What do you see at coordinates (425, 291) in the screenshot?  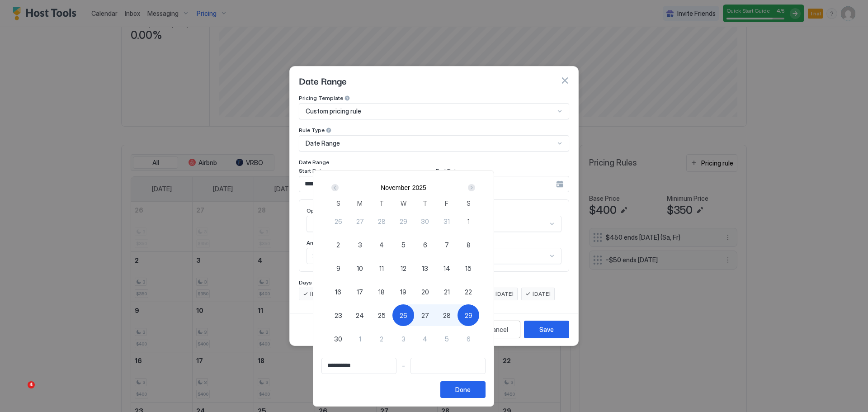 I see `button: 20` at bounding box center [425, 291].